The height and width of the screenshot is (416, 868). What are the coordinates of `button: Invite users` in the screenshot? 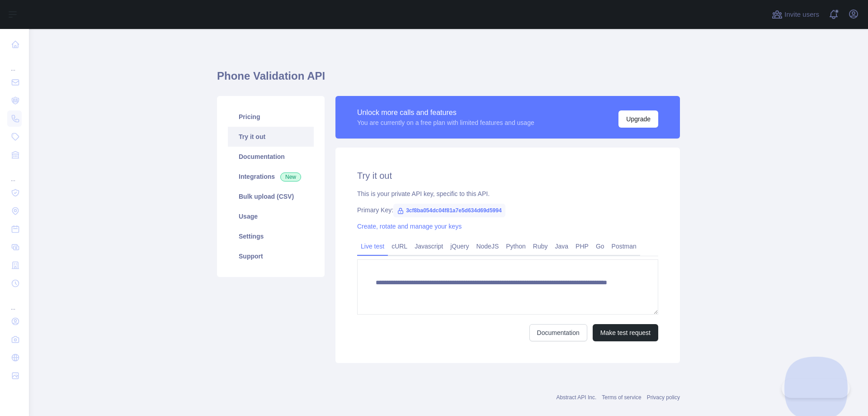 It's located at (796, 14).